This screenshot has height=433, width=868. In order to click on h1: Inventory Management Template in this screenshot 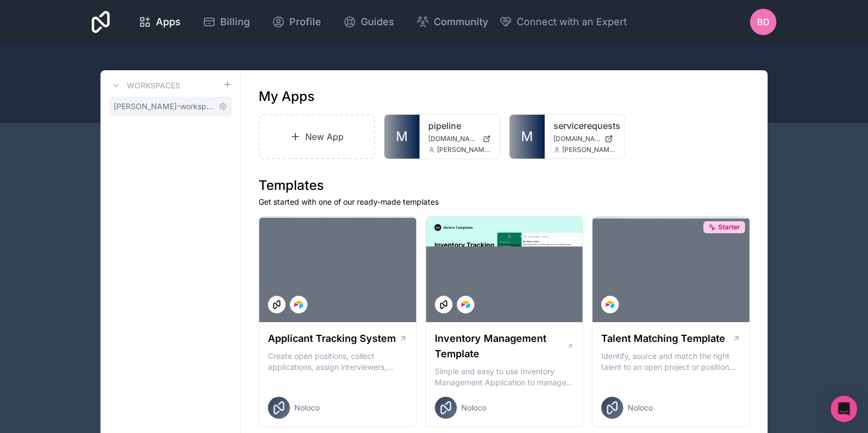, I will do `click(501, 346)`.